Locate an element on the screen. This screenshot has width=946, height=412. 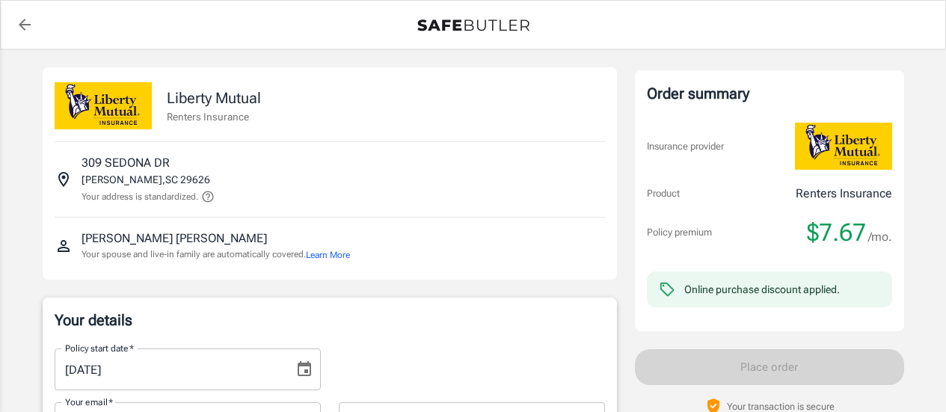
p: 309 SEDONA DR is located at coordinates (126, 163).